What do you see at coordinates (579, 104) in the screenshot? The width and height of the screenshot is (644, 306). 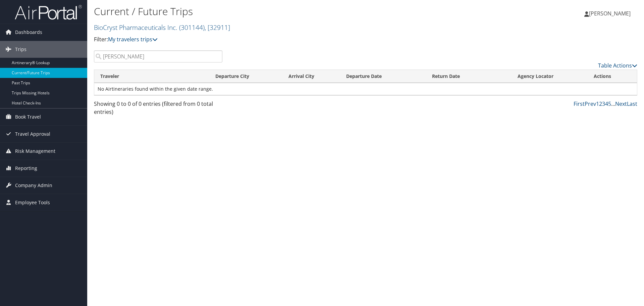 I see `a: First` at bounding box center [579, 104].